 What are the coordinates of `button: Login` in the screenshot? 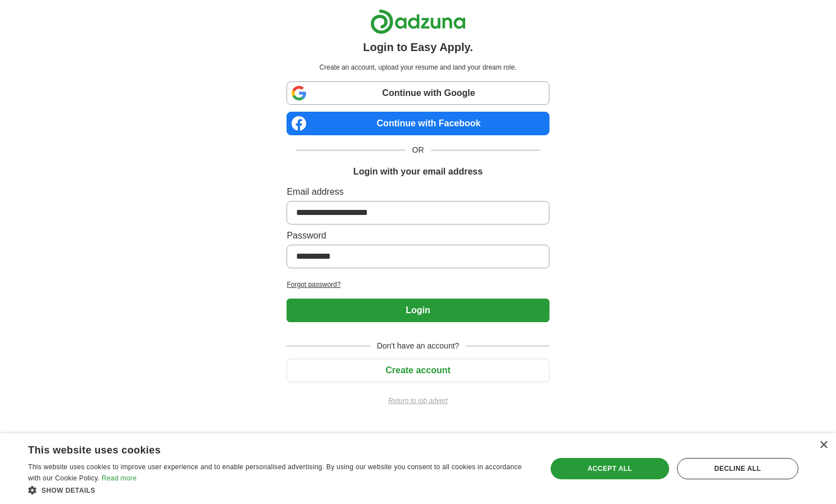 It's located at (417, 311).